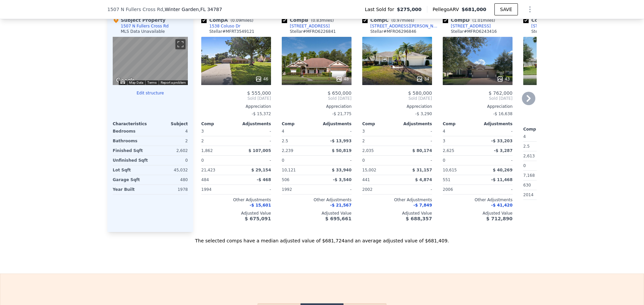 The height and width of the screenshot is (305, 644). I want to click on a: 1538 Coluso Dr, so click(221, 26).